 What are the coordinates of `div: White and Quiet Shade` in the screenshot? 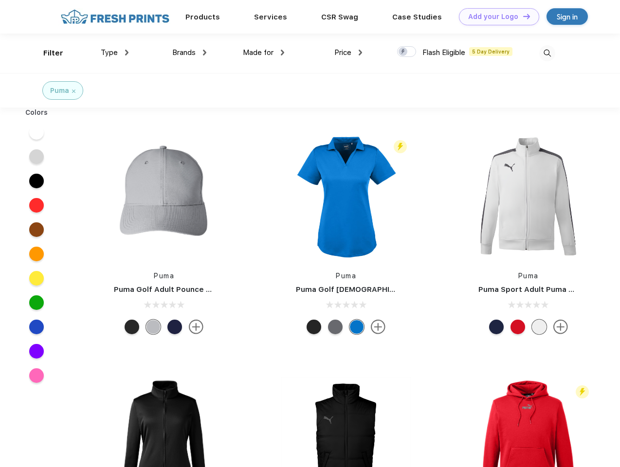 It's located at (539, 327).